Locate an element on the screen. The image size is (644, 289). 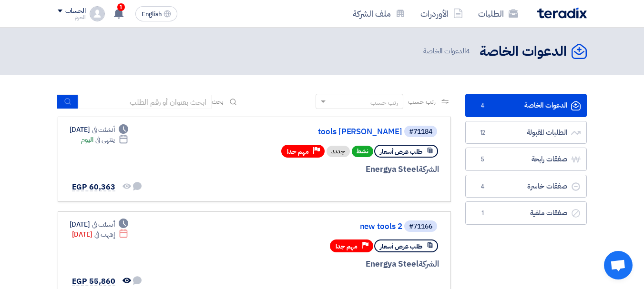
span: EGP 60,363 is located at coordinates (94, 187).